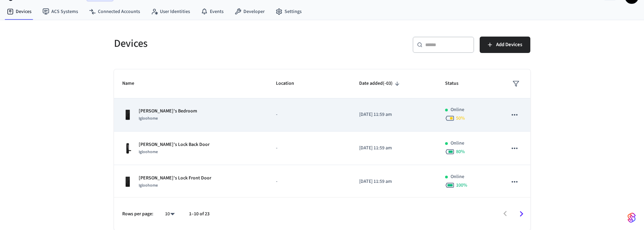  Describe the element at coordinates (128, 115) in the screenshot. I see `img: igloohome_deadbolt_2e` at that location.